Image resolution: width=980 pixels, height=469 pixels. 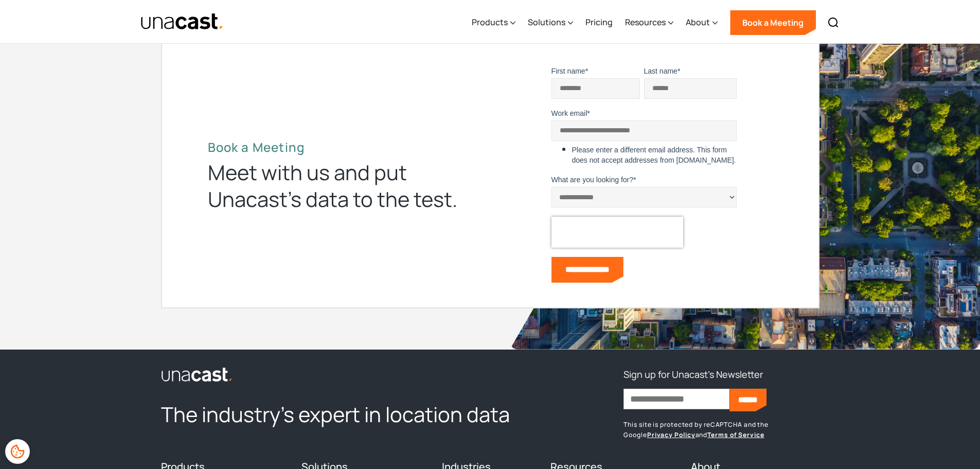 What do you see at coordinates (349, 374) in the screenshot?
I see `a: link to the homepage` at bounding box center [349, 374].